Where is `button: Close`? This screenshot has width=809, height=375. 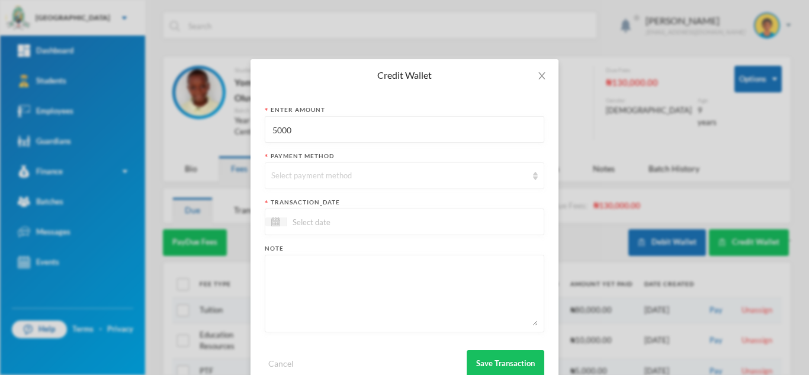
button: Close is located at coordinates (542, 76).